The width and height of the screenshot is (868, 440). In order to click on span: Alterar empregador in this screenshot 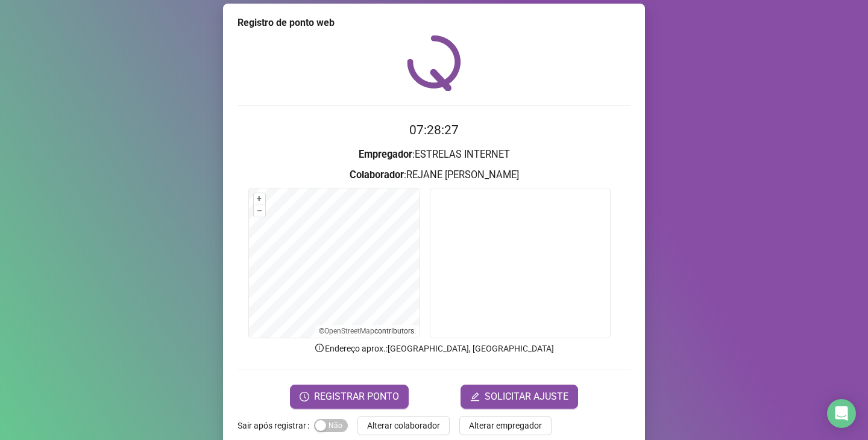, I will do `click(505, 426)`.